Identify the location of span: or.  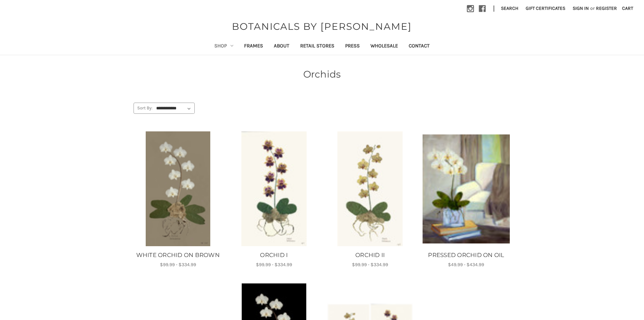
(592, 8).